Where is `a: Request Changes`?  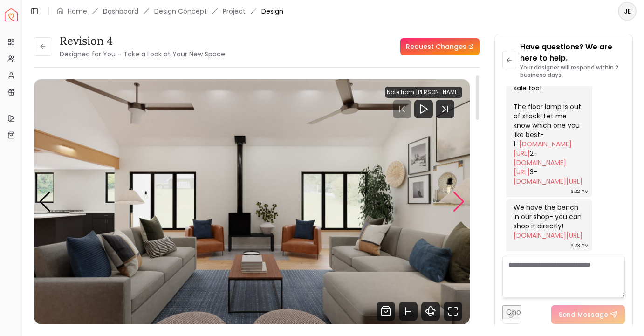 a: Request Changes is located at coordinates (440, 46).